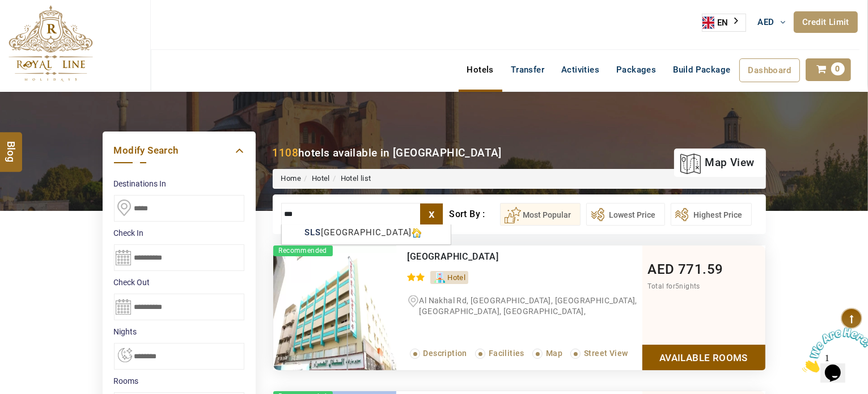 This screenshot has height=394, width=868. Describe the element at coordinates (291, 178) in the screenshot. I see `a: Home` at that location.